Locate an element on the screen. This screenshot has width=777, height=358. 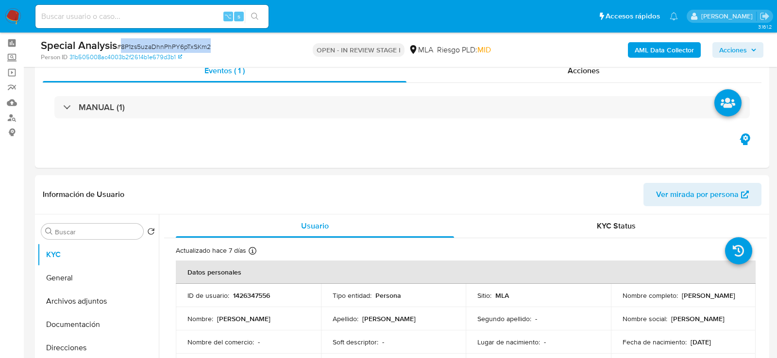
div: MANUAL (1) is located at coordinates (402, 107).